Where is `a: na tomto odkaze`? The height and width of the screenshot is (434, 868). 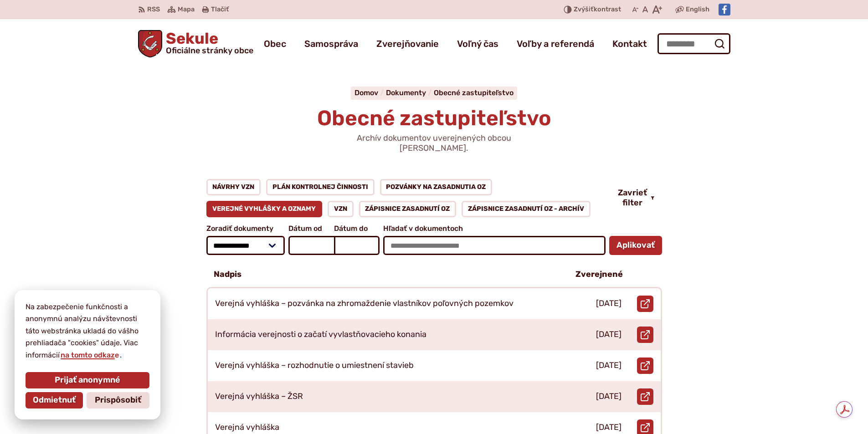
a: na tomto odkaze is located at coordinates (90, 355).